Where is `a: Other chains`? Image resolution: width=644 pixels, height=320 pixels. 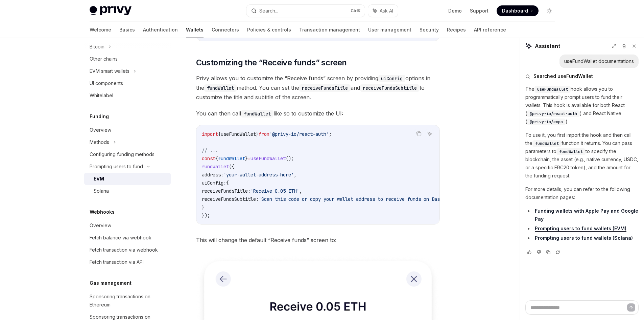 a: Other chains is located at coordinates (128, 59).